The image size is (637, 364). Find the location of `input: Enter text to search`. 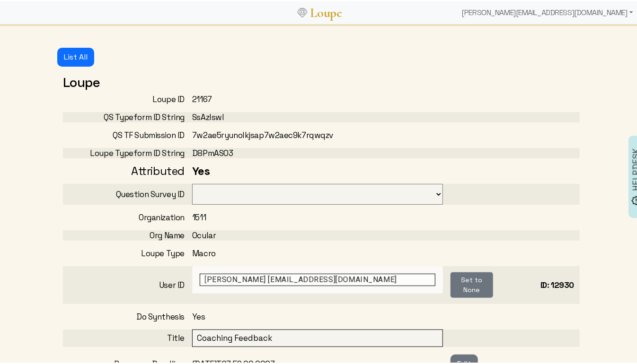

input: Enter text to search is located at coordinates (318, 279).